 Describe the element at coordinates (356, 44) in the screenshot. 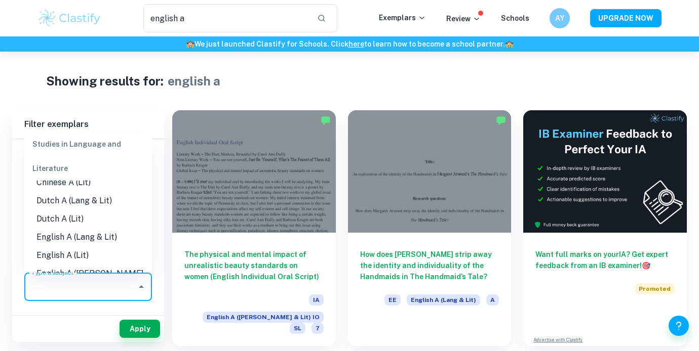

I see `a: here` at that location.